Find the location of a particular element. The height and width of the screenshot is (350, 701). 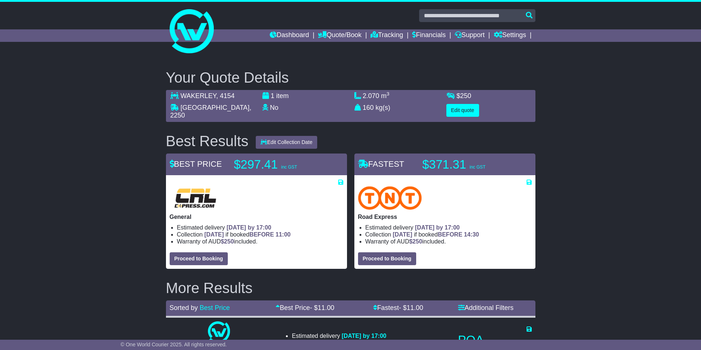

span: © One World Courier 2025. All rights reserved. is located at coordinates (174, 345).